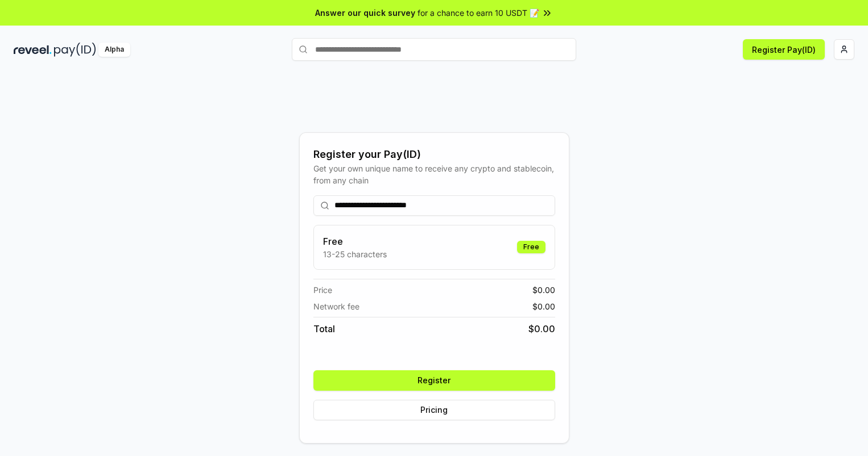 The height and width of the screenshot is (456, 868). Describe the element at coordinates (75, 50) in the screenshot. I see `img: pay_id` at that location.